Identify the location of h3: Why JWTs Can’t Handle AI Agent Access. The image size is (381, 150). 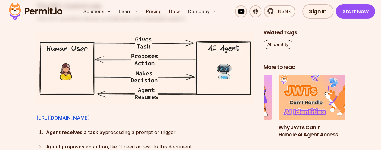
(319, 131).